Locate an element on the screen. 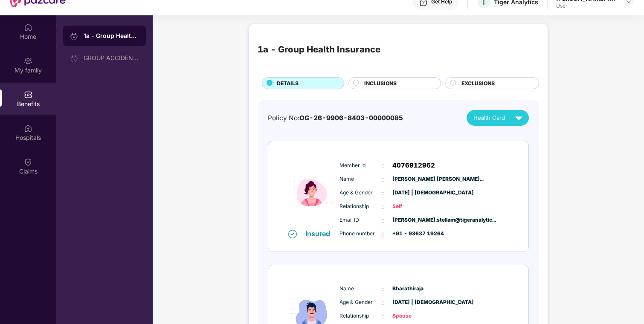 The height and width of the screenshot is (324, 644). span: Phone number is located at coordinates (361, 234).